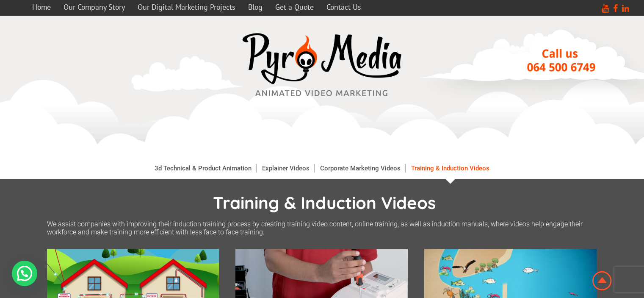  Describe the element at coordinates (324, 203) in the screenshot. I see `h1: Training & Induction Videos` at that location.